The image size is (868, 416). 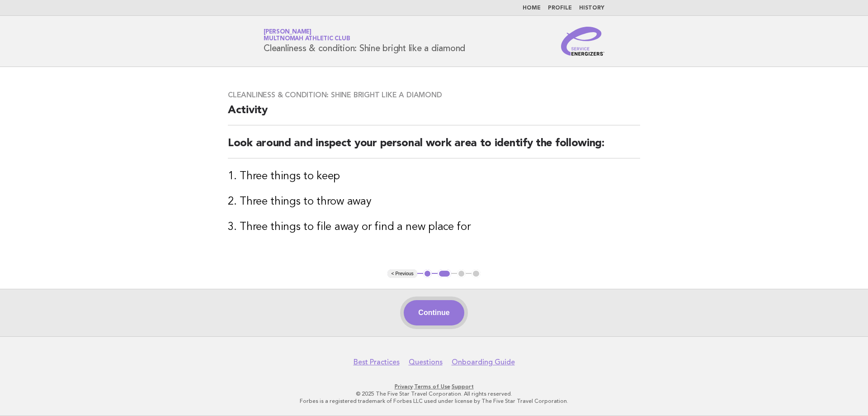 I want to click on p: © 2025 The Five Star Travel Corporation. All rights reserved., so click(x=434, y=393).